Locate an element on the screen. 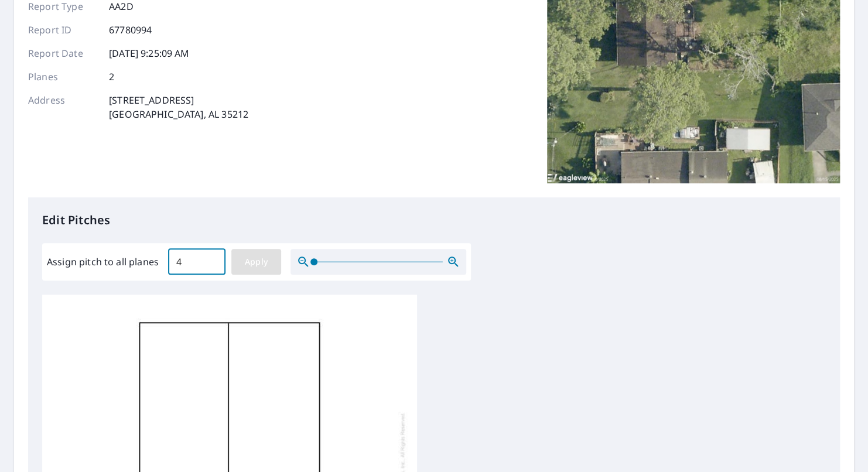  p: Edit Pitches is located at coordinates (434, 220).